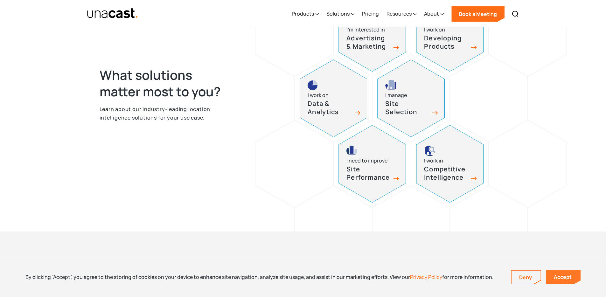 This screenshot has width=606, height=297. What do you see at coordinates (426, 277) in the screenshot?
I see `a: Privacy Policy` at bounding box center [426, 277].